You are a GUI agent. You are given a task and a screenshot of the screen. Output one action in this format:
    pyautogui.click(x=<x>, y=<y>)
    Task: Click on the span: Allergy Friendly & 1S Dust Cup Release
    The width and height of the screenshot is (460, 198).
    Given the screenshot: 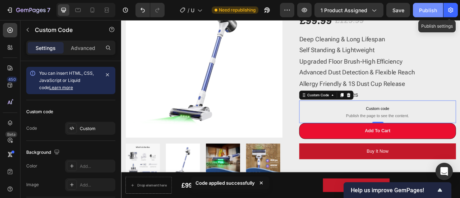 What is the action you would take?
    pyautogui.click(x=294, y=81)
    